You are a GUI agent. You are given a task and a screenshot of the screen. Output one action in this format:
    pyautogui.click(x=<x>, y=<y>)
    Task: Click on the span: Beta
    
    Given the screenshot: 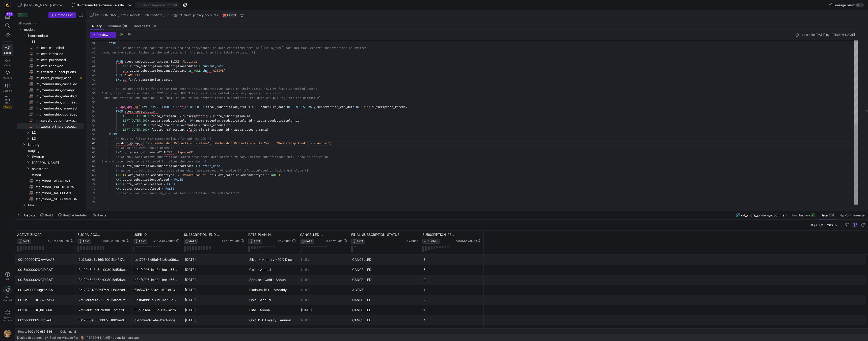 What is the action you would take?
    pyautogui.click(x=7, y=107)
    